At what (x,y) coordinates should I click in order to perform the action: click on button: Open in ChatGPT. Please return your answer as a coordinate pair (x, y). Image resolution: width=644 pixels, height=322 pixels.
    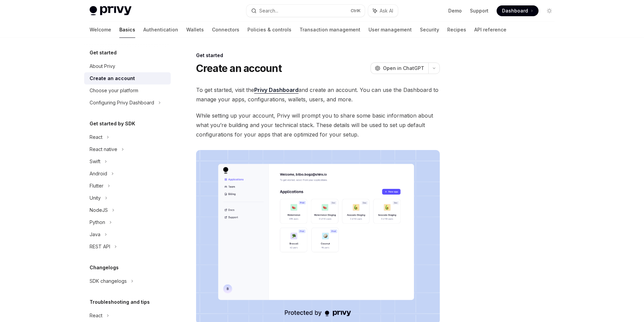
    Looking at the image, I should click on (399, 68).